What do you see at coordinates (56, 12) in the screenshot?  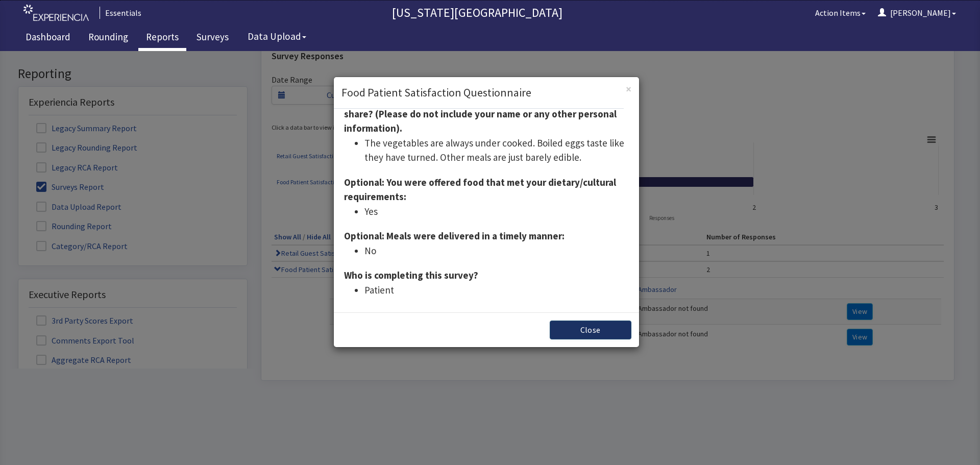 I see `img: experiencia_logo.png` at bounding box center [56, 12].